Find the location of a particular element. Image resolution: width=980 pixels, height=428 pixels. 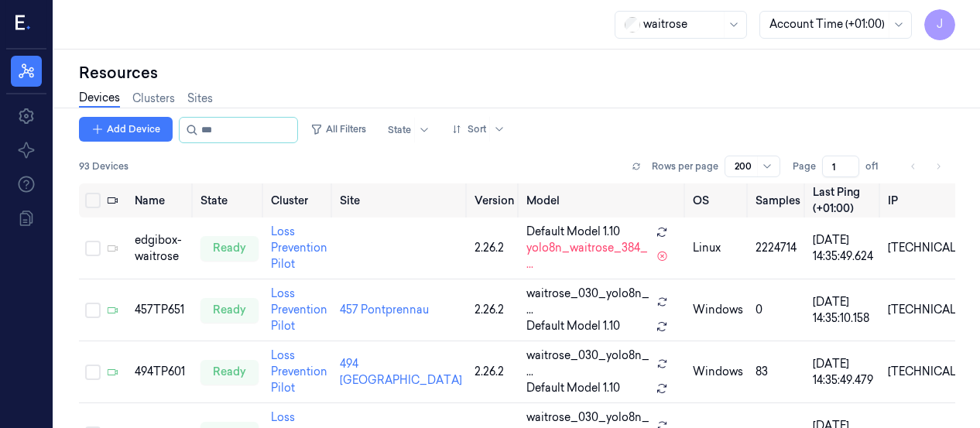

th: Last Ping (+01:00) is located at coordinates (844, 200).